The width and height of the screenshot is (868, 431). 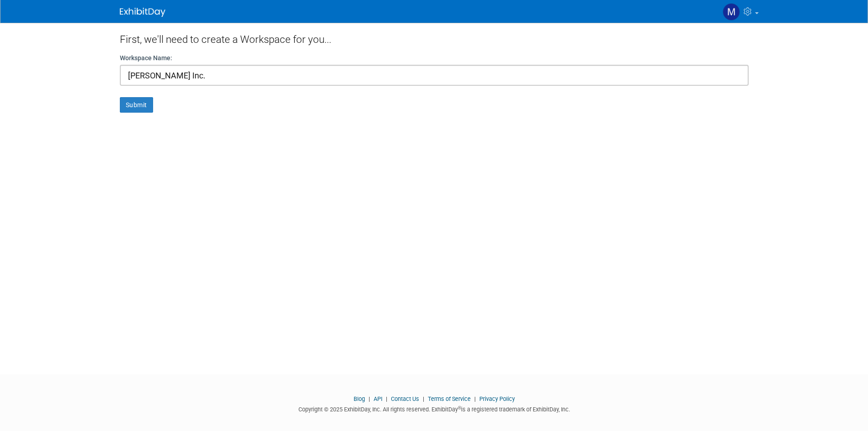 What do you see at coordinates (434, 75) in the screenshot?
I see `input: Name of your organization` at bounding box center [434, 75].